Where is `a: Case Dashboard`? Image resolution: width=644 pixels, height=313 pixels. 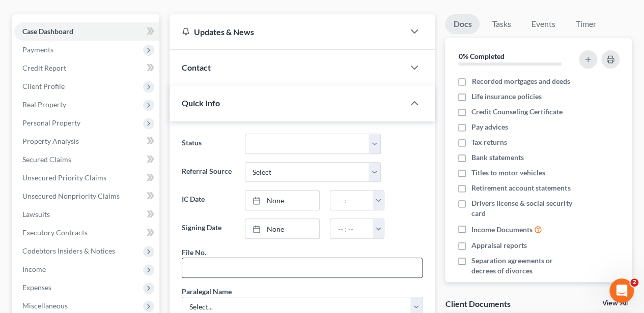
a: Case Dashboard is located at coordinates (87, 32).